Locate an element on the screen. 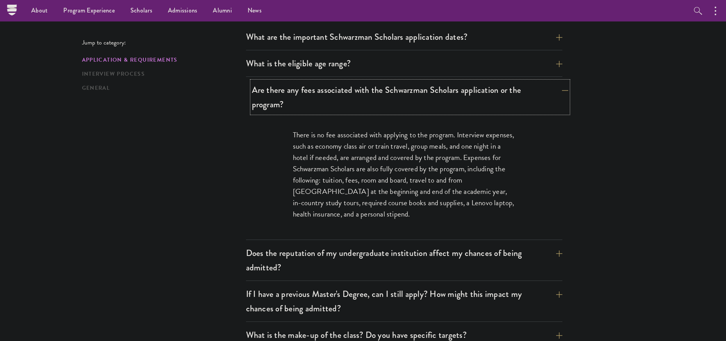  button: What are the important Schwarzman Scholars application dates? is located at coordinates (404, 37).